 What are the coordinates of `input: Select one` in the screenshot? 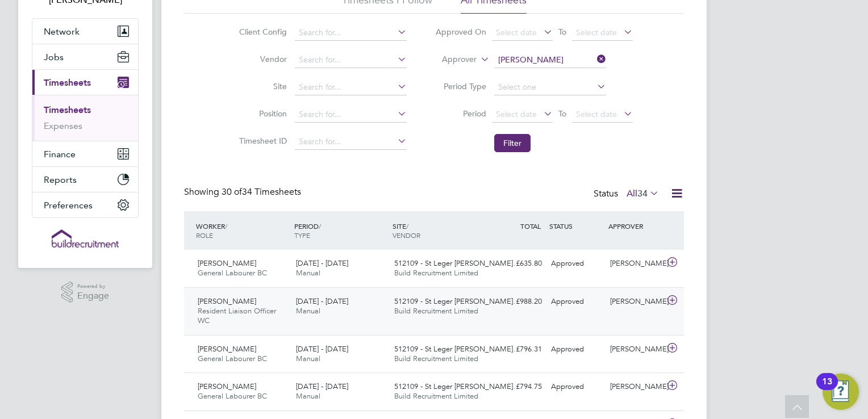 It's located at (550, 87).